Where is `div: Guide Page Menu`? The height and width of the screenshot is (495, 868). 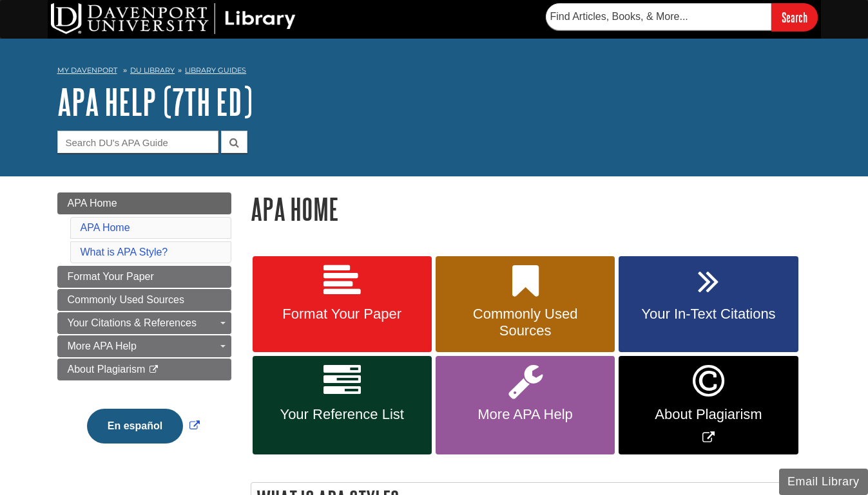
div: Guide Page Menu is located at coordinates (144, 329).